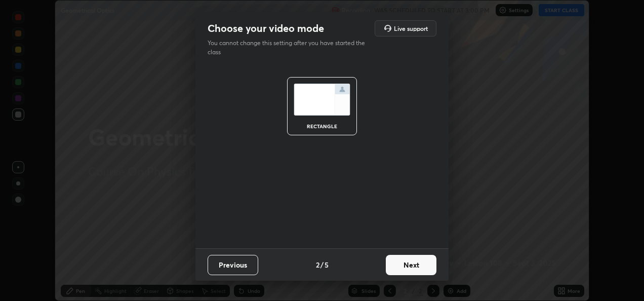 Image resolution: width=644 pixels, height=301 pixels. I want to click on h2: Choose your video mode, so click(266, 29).